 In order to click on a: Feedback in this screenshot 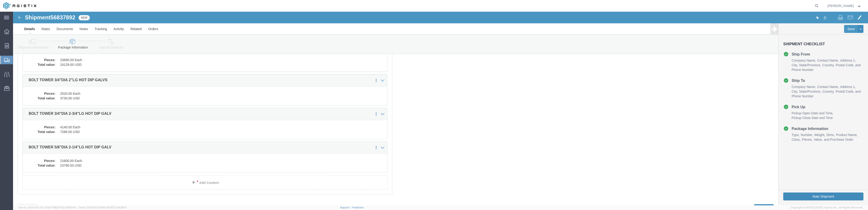, I will do `click(358, 207)`.